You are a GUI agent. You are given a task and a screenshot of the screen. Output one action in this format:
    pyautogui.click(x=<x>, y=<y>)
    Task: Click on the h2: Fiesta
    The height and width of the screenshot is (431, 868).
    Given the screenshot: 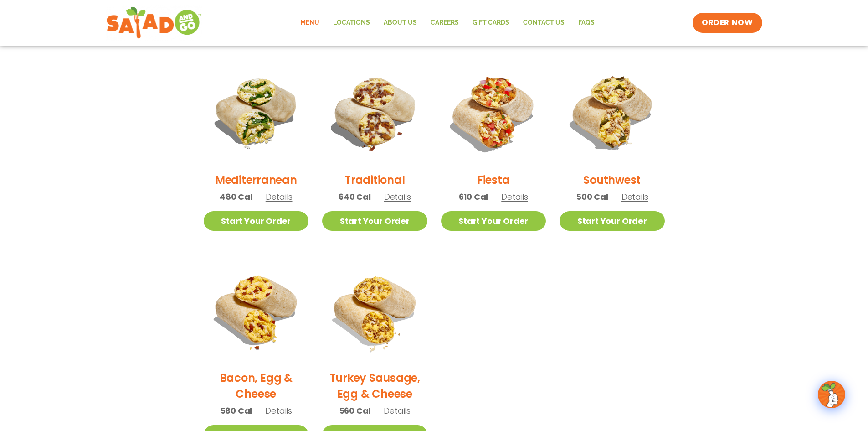 What is the action you would take?
    pyautogui.click(x=493, y=180)
    